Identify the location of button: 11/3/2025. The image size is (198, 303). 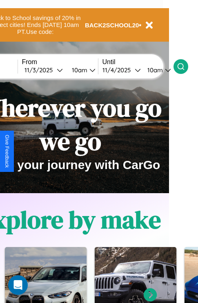
(44, 70).